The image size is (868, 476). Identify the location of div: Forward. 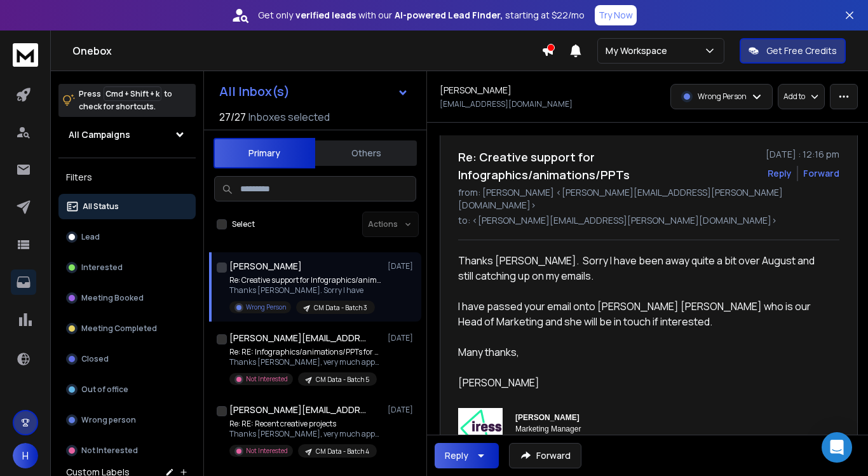
(821, 173).